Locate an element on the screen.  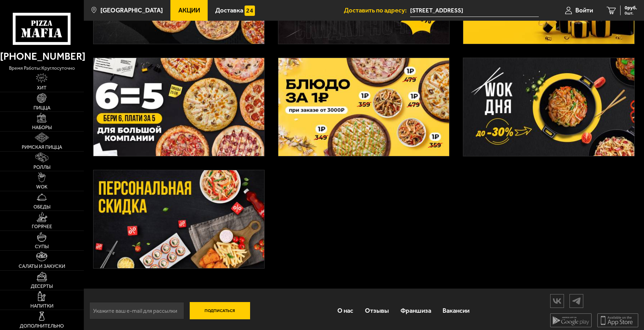
span: Напитки is located at coordinates (42, 306).